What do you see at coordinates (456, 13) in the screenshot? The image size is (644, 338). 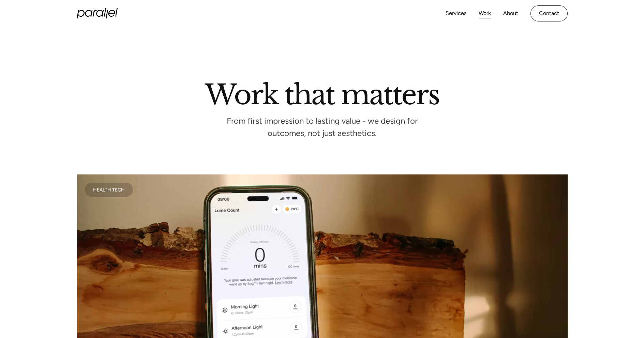 I see `a: Services` at bounding box center [456, 13].